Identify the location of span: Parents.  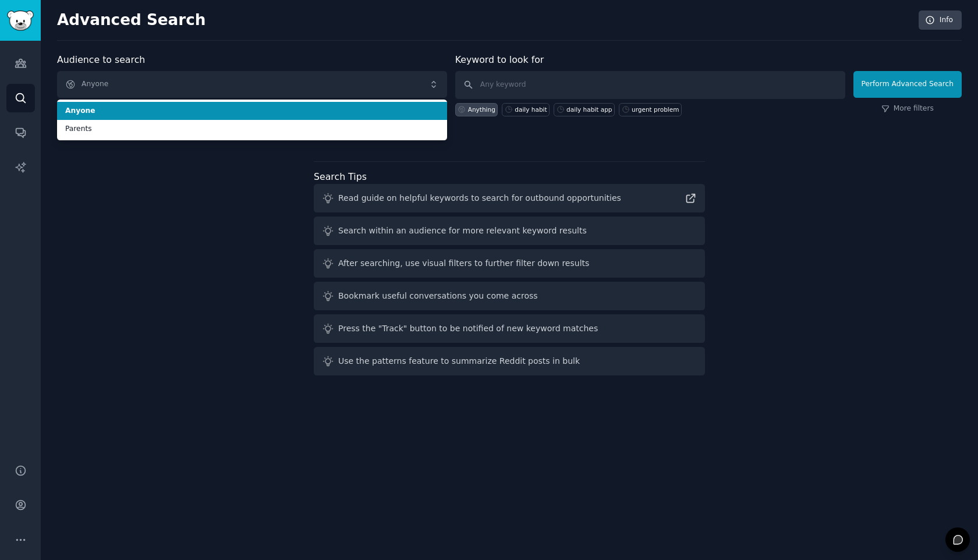
(252, 129).